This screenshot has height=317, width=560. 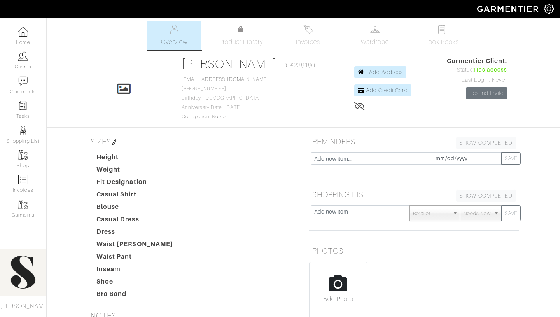 What do you see at coordinates (174, 42) in the screenshot?
I see `span: Overview` at bounding box center [174, 42].